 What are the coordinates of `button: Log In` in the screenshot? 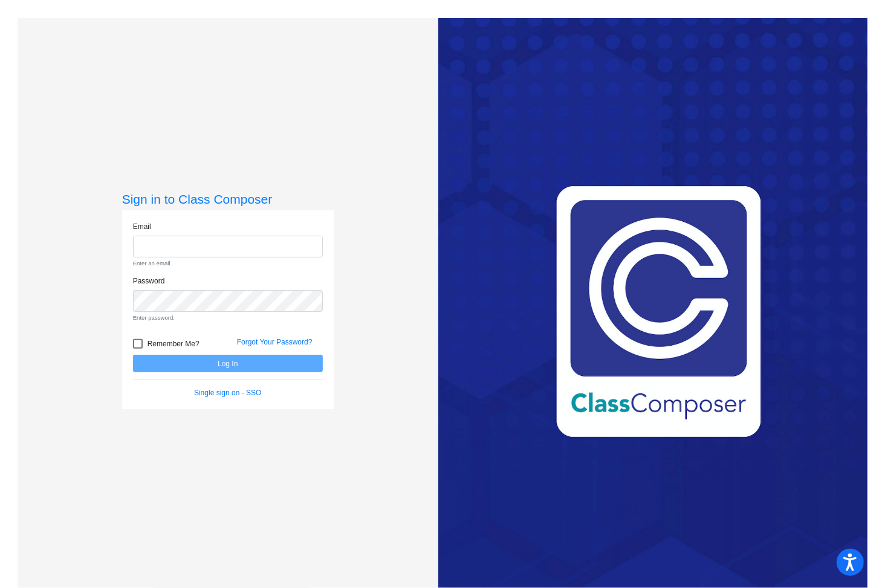 It's located at (228, 363).